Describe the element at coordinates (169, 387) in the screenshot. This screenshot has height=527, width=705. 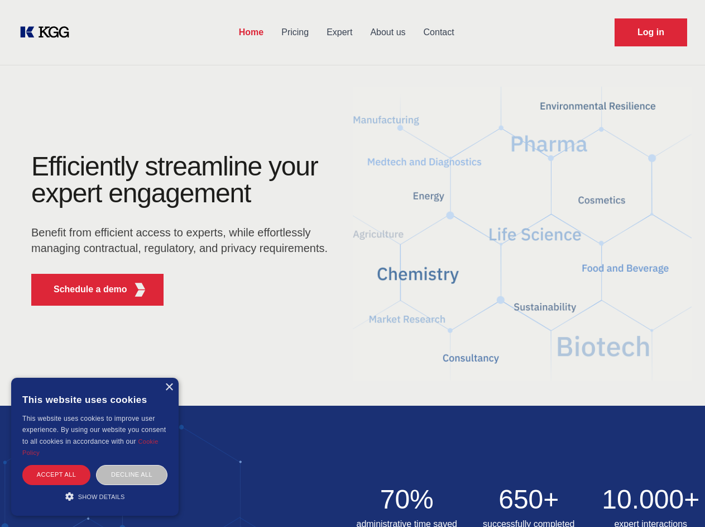
I see `div: Close` at that location.